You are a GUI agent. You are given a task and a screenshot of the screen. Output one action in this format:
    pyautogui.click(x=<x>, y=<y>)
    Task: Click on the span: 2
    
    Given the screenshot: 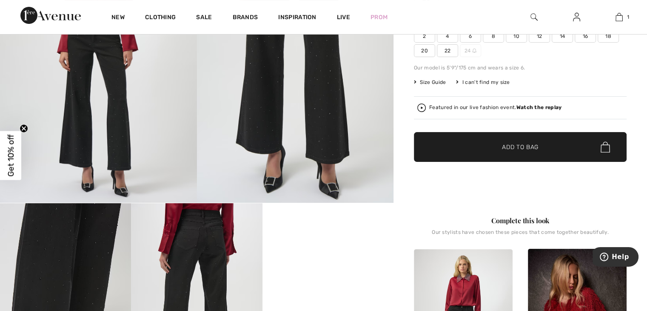 What is the action you would take?
    pyautogui.click(x=425, y=36)
    